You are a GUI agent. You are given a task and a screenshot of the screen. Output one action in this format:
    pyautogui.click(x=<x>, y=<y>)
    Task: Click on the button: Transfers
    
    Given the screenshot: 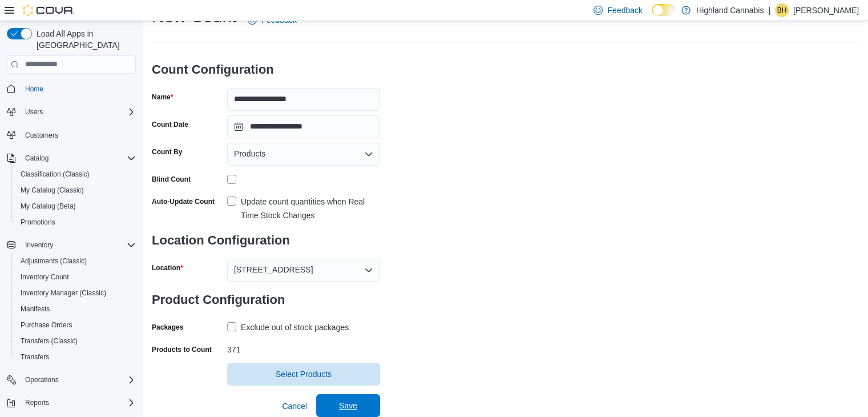 What is the action you would take?
    pyautogui.click(x=76, y=357)
    